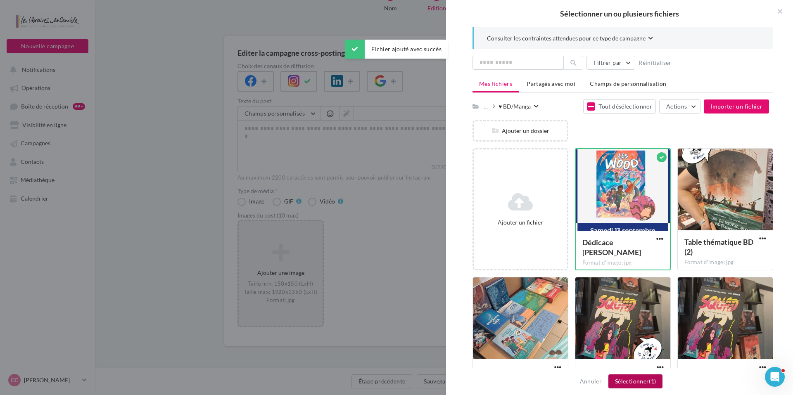 Image resolution: width=793 pixels, height=395 pixels. I want to click on span: Squad (2), so click(699, 371).